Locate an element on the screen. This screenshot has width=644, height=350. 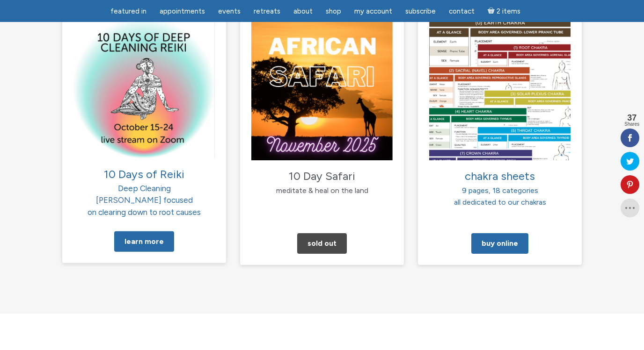
a: Buy Online is located at coordinates (500, 243).